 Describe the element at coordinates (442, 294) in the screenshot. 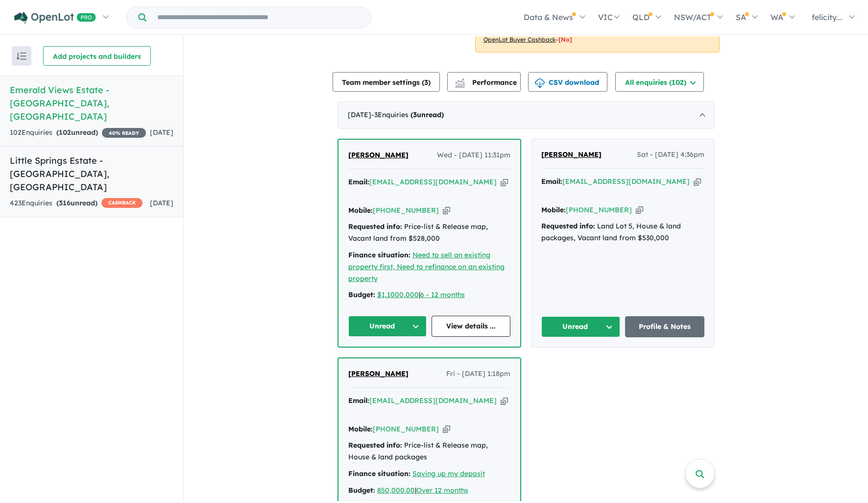

I see `a: 6 - 12 months` at that location.